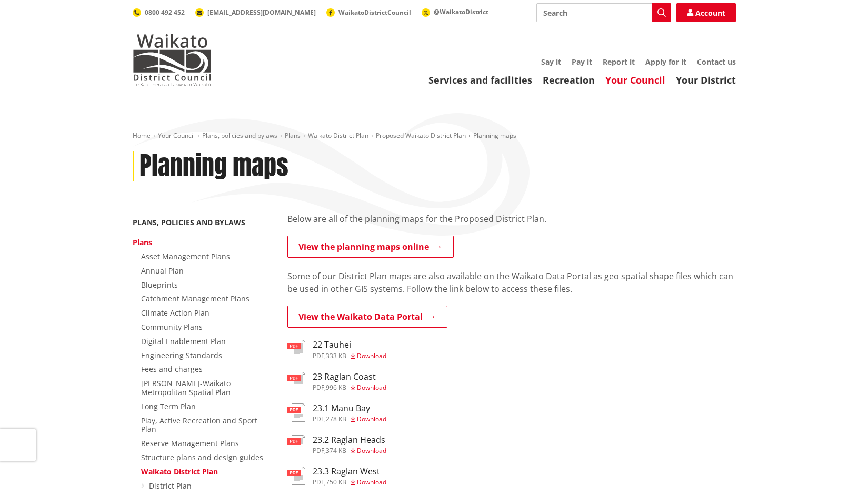  What do you see at coordinates (336, 451) in the screenshot?
I see `span: 374 KB` at bounding box center [336, 451].